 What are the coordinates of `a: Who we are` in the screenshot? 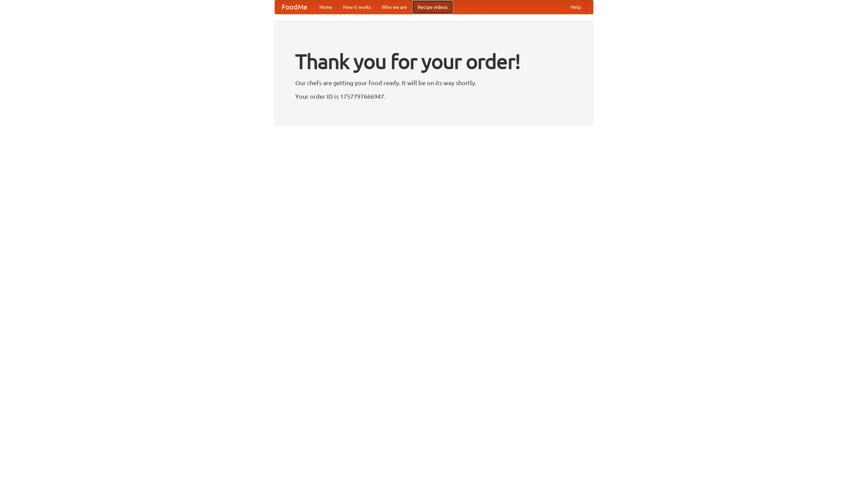 It's located at (394, 7).